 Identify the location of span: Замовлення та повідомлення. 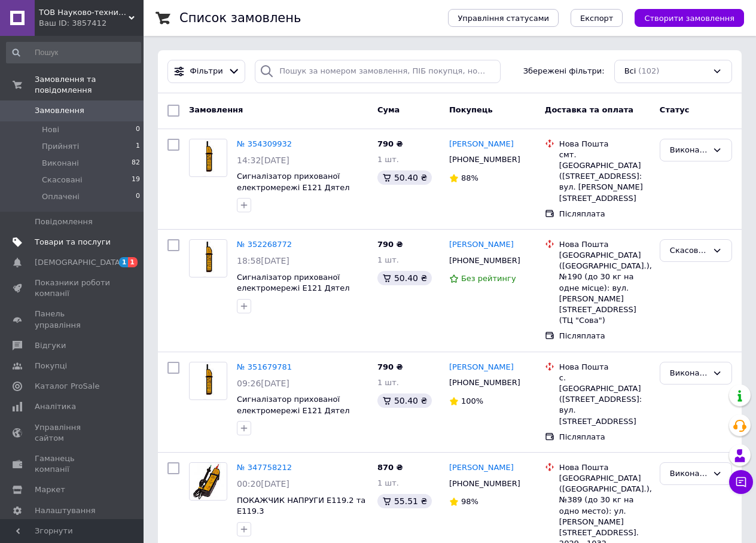
(89, 85).